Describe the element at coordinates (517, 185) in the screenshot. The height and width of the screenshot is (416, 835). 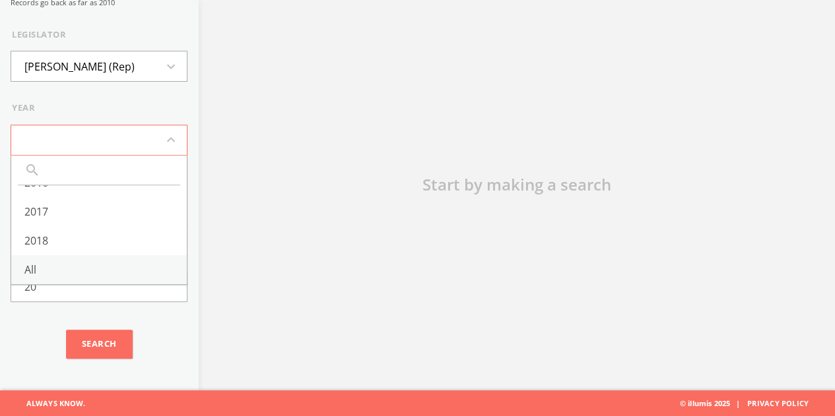
I see `div: Start by making a search` at that location.